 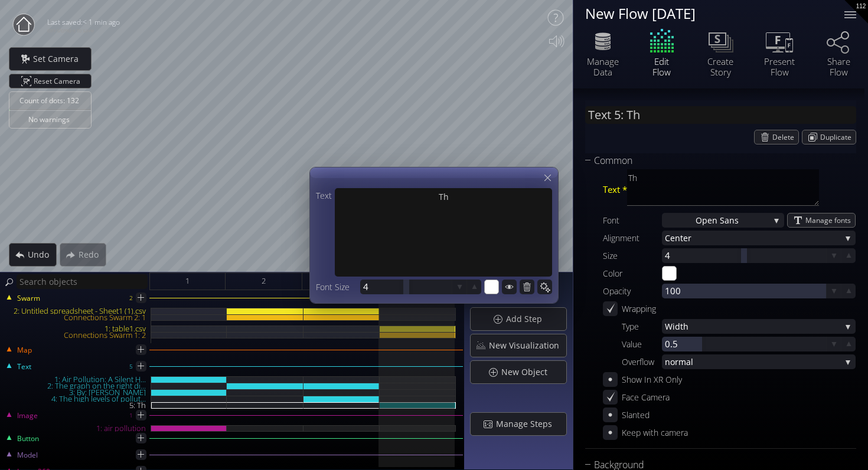 What do you see at coordinates (131, 298) in the screenshot?
I see `div: 2` at bounding box center [131, 298].